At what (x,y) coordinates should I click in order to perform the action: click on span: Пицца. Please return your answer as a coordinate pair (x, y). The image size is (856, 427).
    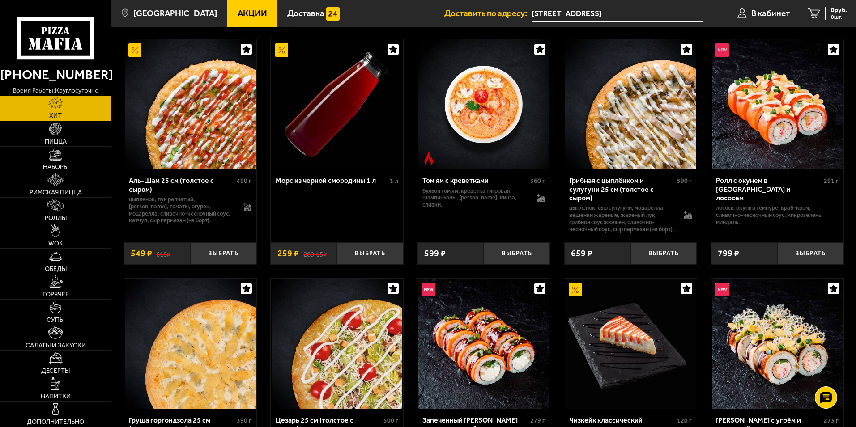
    Looking at the image, I should click on (55, 142).